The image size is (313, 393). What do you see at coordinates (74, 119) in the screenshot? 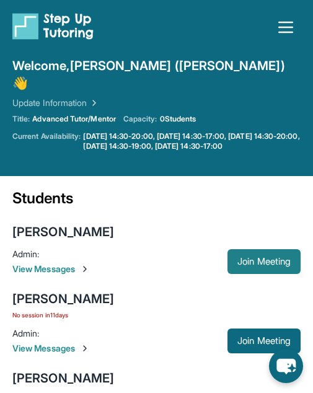
I see `span: Advanced Tutor/Mentor` at bounding box center [74, 119].